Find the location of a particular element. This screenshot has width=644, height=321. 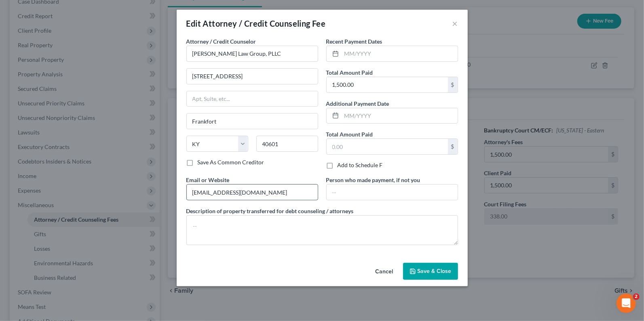

span: Attorney / Credit Counselor is located at coordinates (221, 41).